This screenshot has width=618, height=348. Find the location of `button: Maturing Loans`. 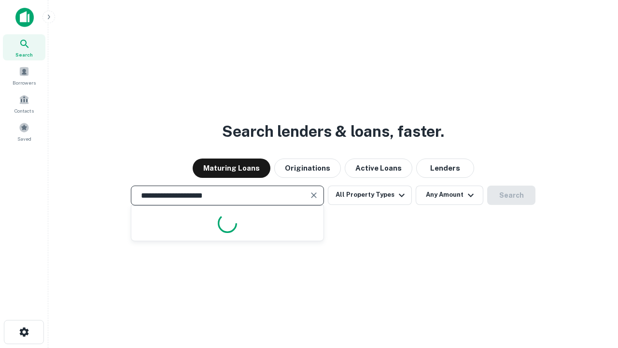

button: Maturing Loans is located at coordinates (231, 168).